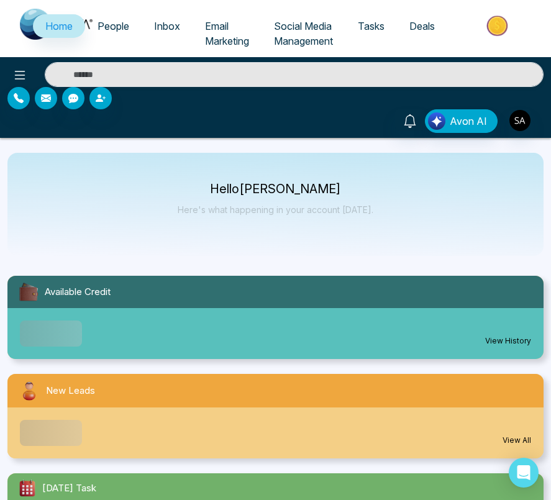 The image size is (551, 500). Describe the element at coordinates (422, 26) in the screenshot. I see `span: Deals` at that location.